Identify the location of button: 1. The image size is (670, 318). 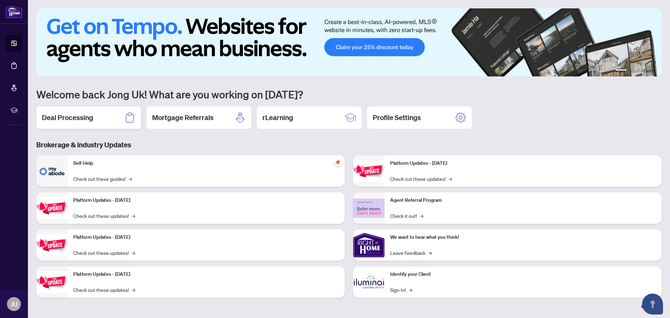
(621, 71).